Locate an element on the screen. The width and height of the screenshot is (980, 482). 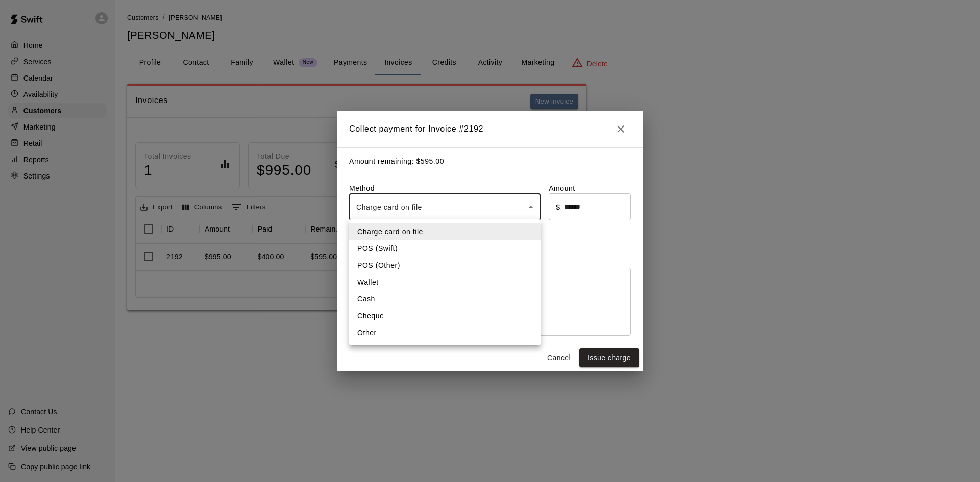
li: Other is located at coordinates (444, 332).